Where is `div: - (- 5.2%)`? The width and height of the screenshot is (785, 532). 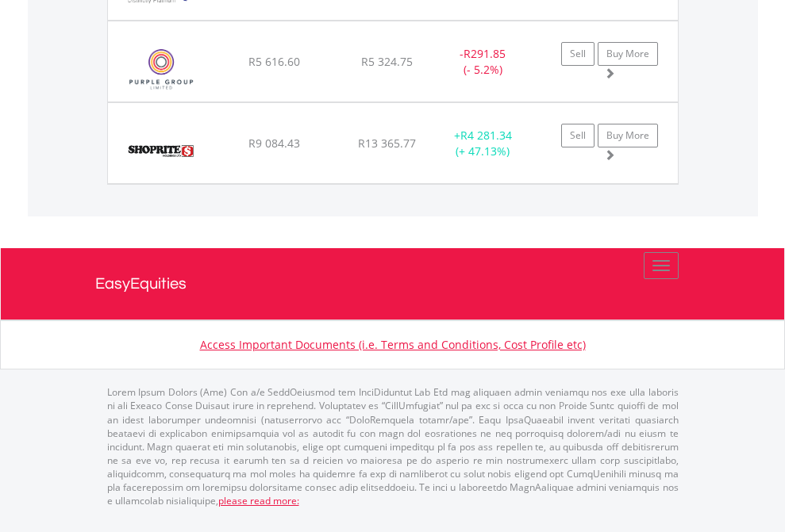 div: - (- 5.2%) is located at coordinates (482, 62).